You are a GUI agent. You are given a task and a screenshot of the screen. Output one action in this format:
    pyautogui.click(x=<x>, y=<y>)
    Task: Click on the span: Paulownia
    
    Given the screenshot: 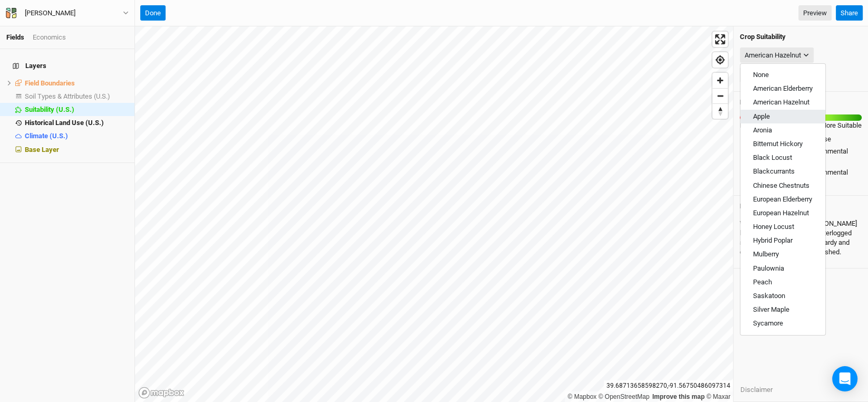 What is the action you would take?
    pyautogui.click(x=768, y=268)
    